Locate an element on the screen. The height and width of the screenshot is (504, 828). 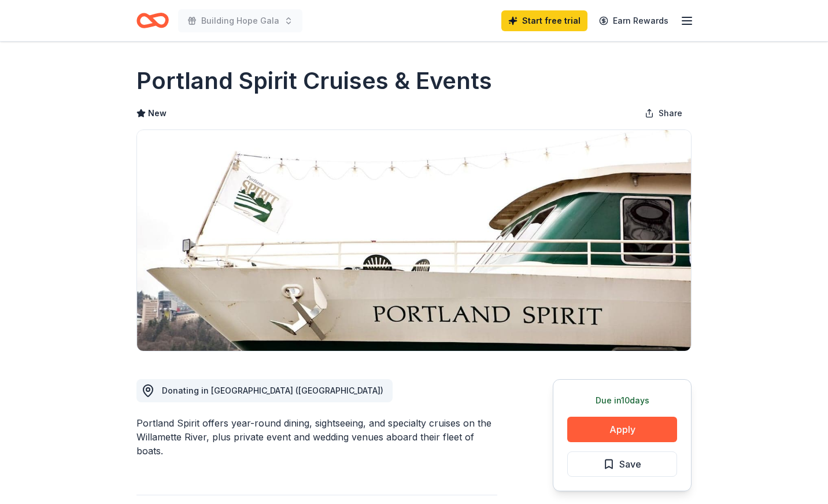
img: Image for Portland Spirit Cruises & Events is located at coordinates (414, 241).